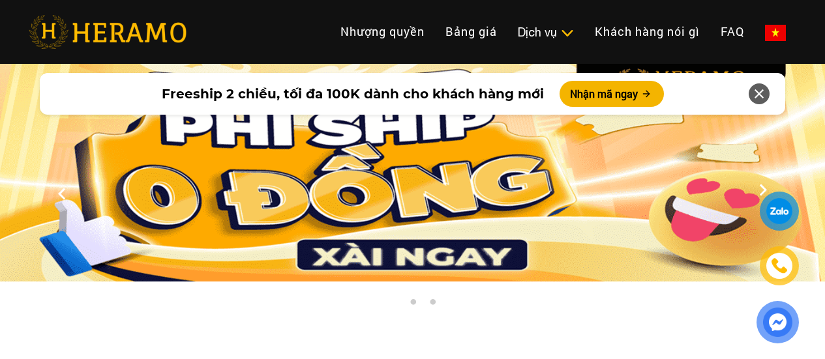  What do you see at coordinates (779, 266) in the screenshot?
I see `img: phone-icon` at bounding box center [779, 266].